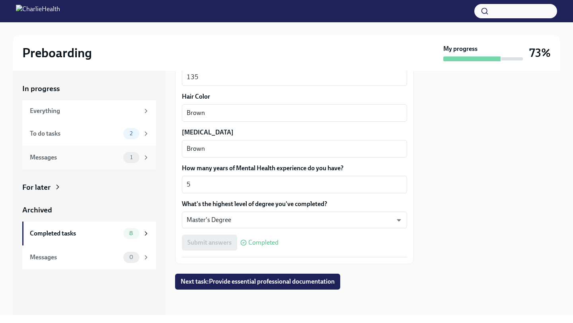  I want to click on span: 2, so click(131, 133).